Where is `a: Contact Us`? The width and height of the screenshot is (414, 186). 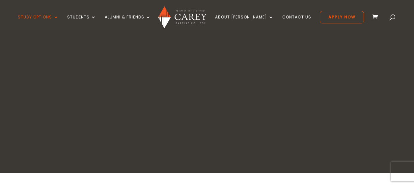 a: Contact Us is located at coordinates (297, 22).